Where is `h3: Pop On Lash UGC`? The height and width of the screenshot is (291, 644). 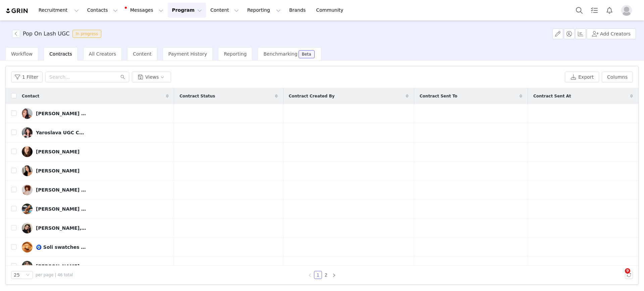
h3: Pop On Lash UGC is located at coordinates (46, 34).